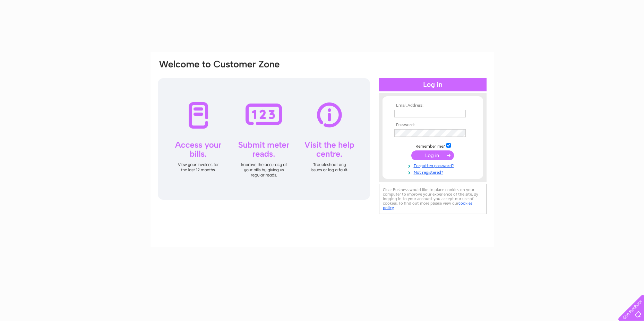 The image size is (644, 321). Describe the element at coordinates (432, 146) in the screenshot. I see `td: Remember me?` at that location.